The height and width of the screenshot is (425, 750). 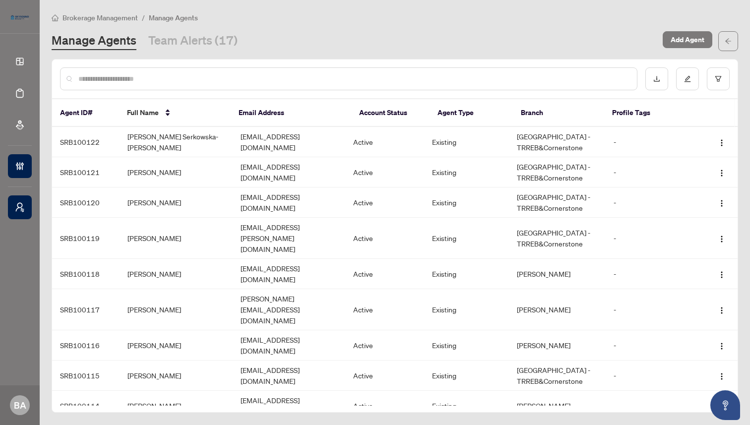 I want to click on th: Account Status, so click(x=390, y=113).